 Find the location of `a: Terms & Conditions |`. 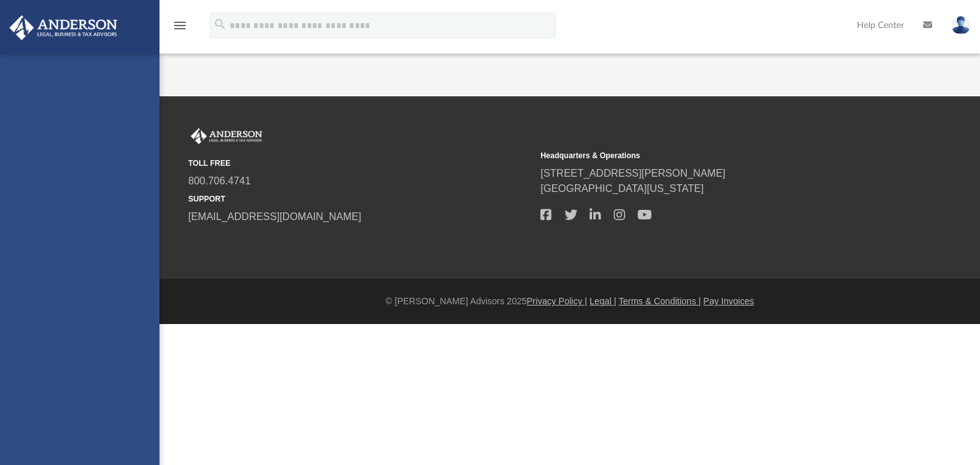

a: Terms & Conditions | is located at coordinates (660, 301).